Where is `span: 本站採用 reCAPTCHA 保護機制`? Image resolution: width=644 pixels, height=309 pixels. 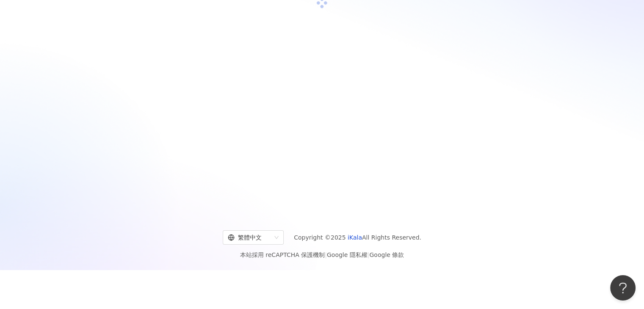
span: 本站採用 reCAPTCHA 保護機制 is located at coordinates (322, 255).